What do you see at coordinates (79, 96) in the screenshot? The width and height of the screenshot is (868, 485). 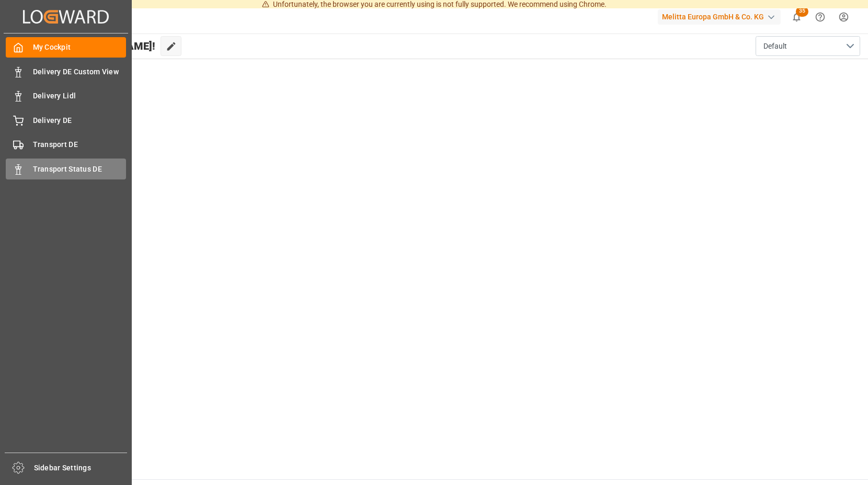 I see `span: Delivery Lidl` at bounding box center [79, 96].